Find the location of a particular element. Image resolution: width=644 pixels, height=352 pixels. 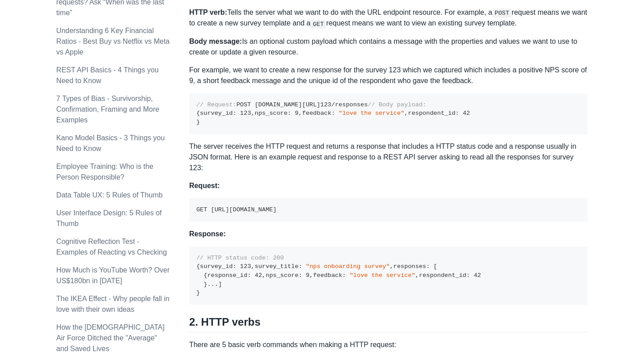

h2: 2. HTTP verbs is located at coordinates (388, 324).